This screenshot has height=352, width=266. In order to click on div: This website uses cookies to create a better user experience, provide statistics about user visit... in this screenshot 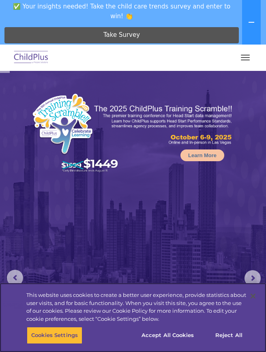, I will do `click(136, 307)`.